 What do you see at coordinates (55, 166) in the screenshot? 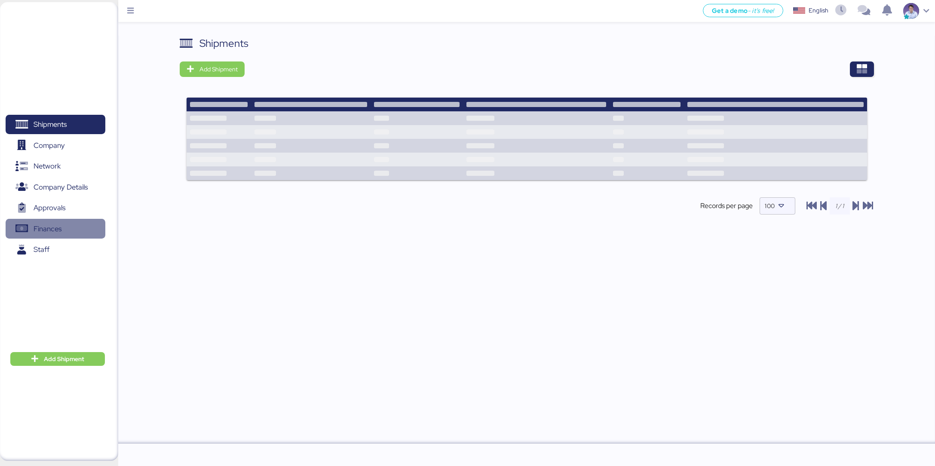
I see `a: Network` at bounding box center [55, 166].